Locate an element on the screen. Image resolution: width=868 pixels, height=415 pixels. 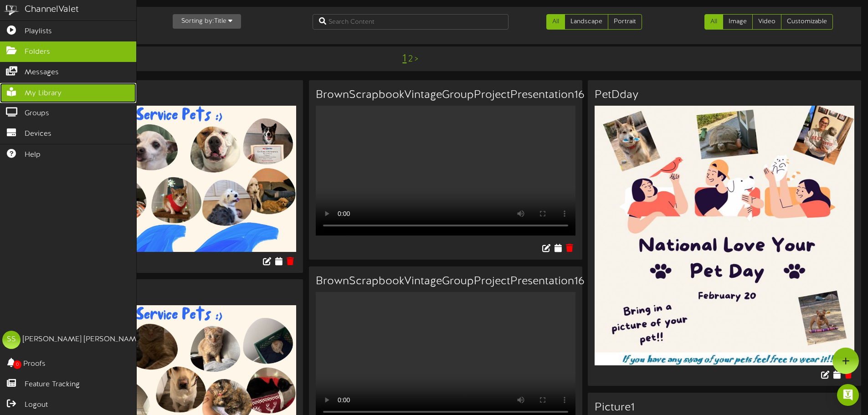
h3: 2 is located at coordinates (166, 295).